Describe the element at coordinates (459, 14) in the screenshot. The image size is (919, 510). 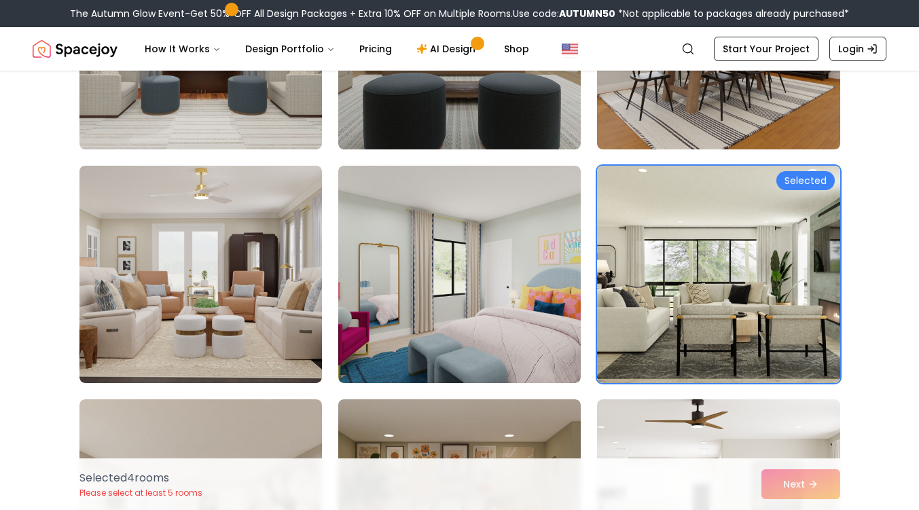
I see `div: The Autumn Glow Event-Get 50% OFF All Design Packages + Extra 10% OFF on Multiple Rooms.` at that location.